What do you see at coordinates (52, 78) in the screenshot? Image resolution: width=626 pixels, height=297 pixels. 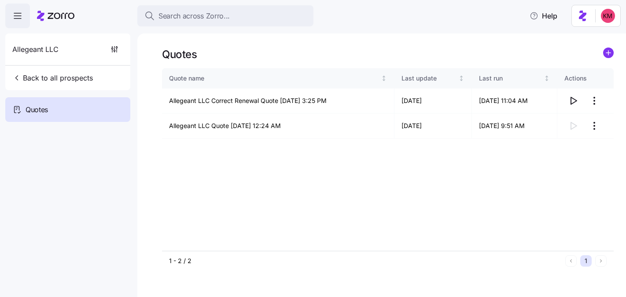 I see `span: Back to all prospects` at bounding box center [52, 78].